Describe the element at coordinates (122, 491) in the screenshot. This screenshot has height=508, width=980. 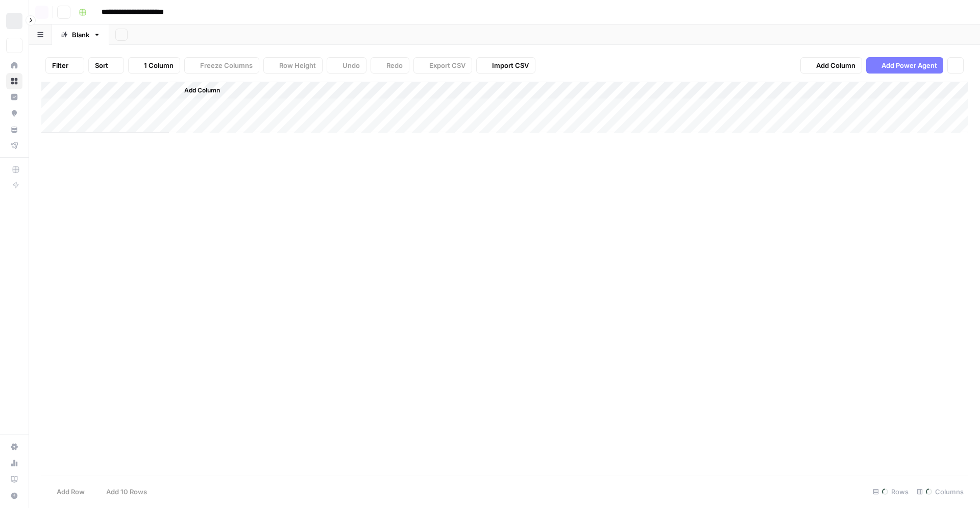
I see `button: Add 10 Rows` at that location.